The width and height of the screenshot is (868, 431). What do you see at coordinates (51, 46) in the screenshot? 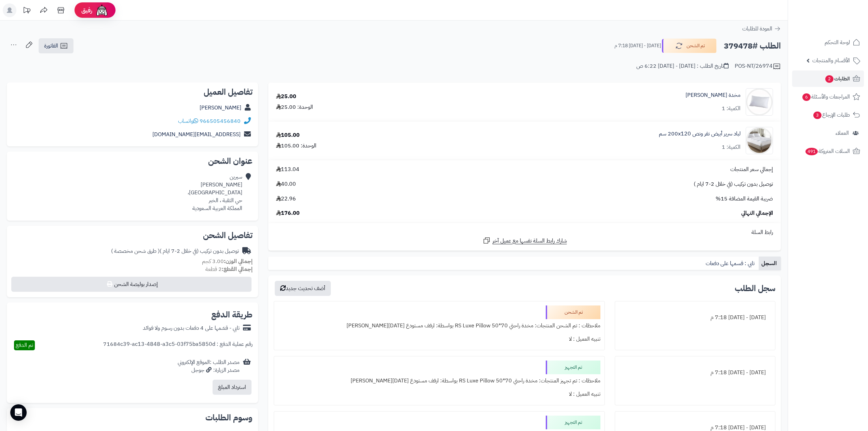
I see `span: الفاتورة` at bounding box center [51, 46].